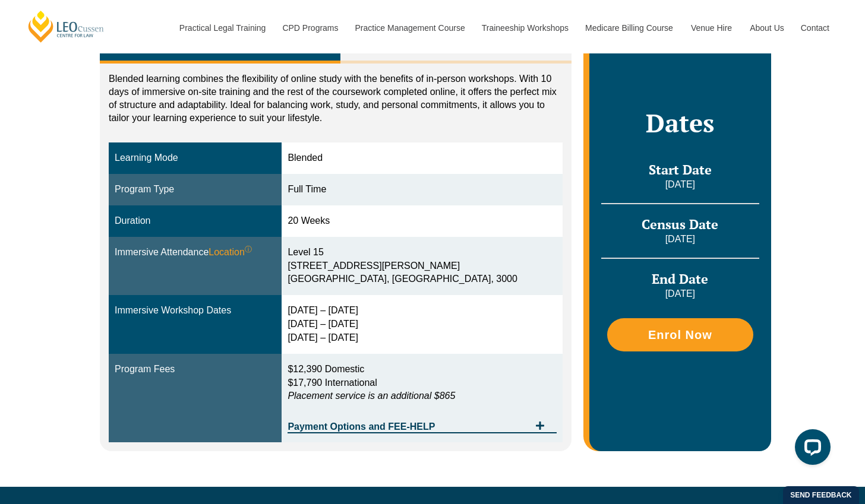 Image resolution: width=865 pixels, height=504 pixels. Describe the element at coordinates (27, 22) in the screenshot. I see `button: Open LiveChat chat widget` at that location.